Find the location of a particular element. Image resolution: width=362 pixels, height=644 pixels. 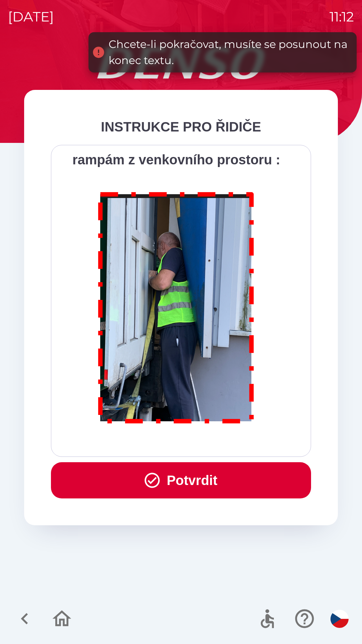

div: Chcete-li pokračovat, musíte se posunout na konec textu. is located at coordinates (230, 52).